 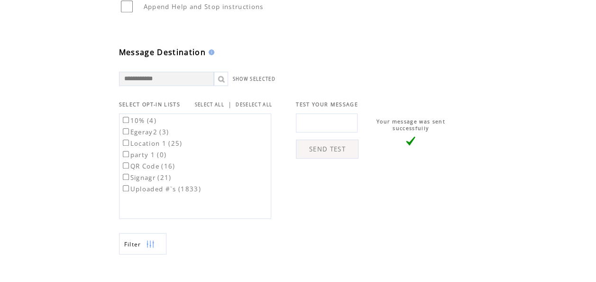 I want to click on a: SEND TEST, so click(x=327, y=149).